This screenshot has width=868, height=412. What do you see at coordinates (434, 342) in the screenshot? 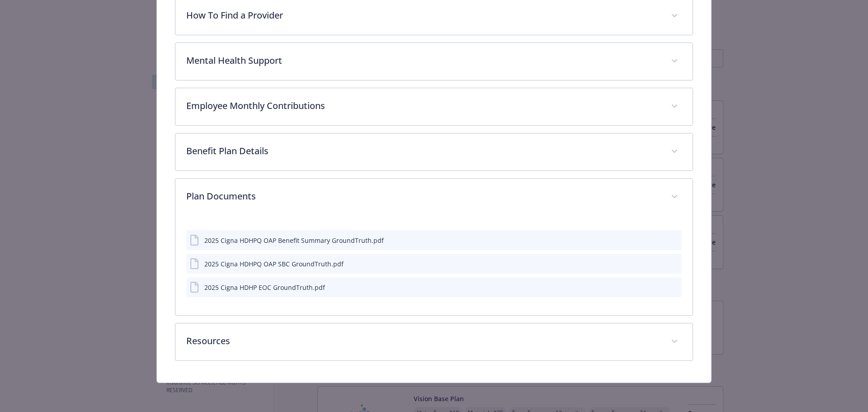
I see `div: Resources` at bounding box center [434, 342].